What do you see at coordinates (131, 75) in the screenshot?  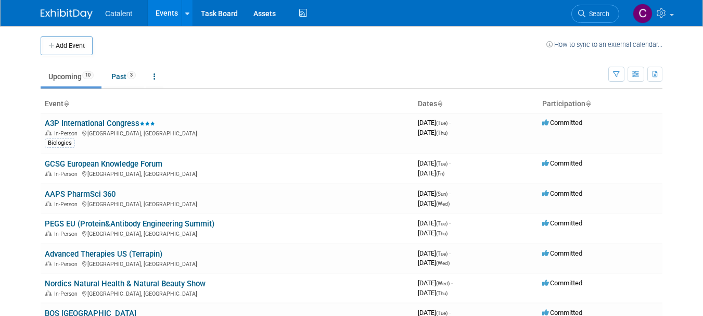 I see `span: 3` at bounding box center [131, 75].